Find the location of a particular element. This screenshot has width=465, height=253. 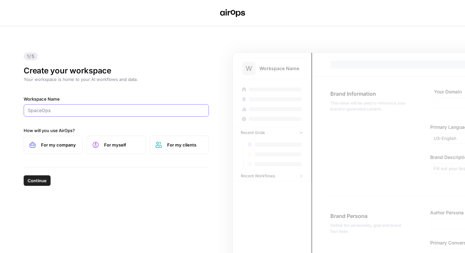

label: Workspace Name is located at coordinates (116, 99).